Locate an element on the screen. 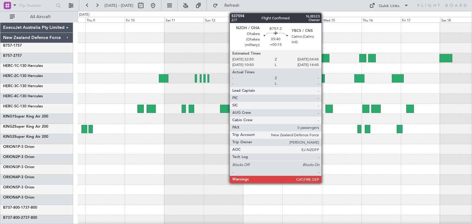 The height and width of the screenshot is (224, 472). span: B737-800-2 is located at coordinates (13, 218).